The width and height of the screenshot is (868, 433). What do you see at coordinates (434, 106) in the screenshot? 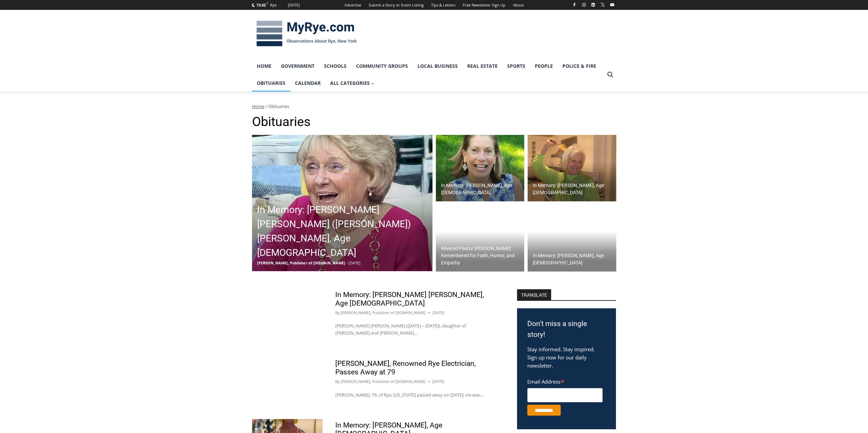
I see `nav: Breadcrumbs` at bounding box center [434, 106].